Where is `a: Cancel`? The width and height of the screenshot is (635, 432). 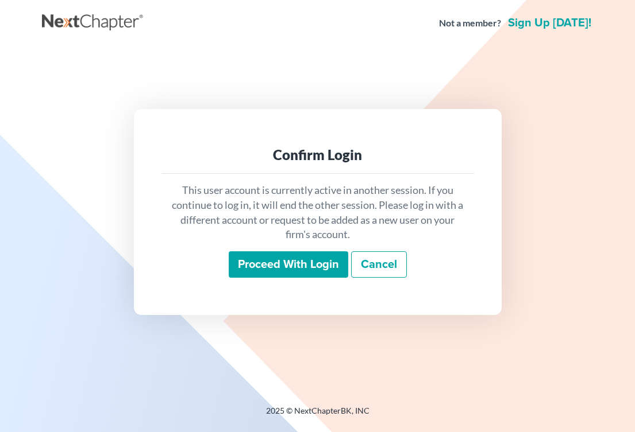
a: Cancel is located at coordinates (378, 265).